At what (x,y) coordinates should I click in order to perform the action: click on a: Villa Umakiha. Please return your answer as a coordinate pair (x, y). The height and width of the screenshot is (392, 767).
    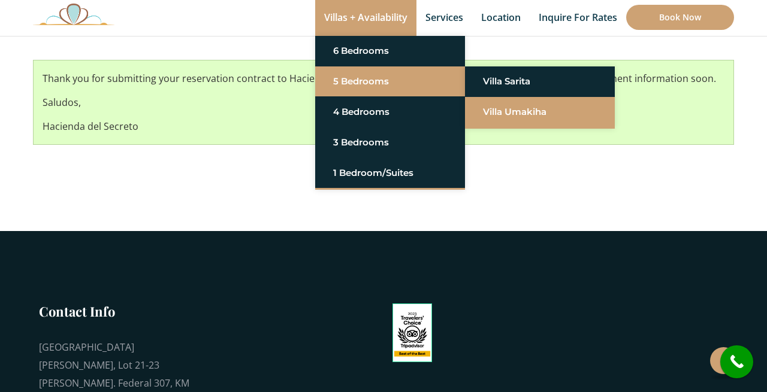
    Looking at the image, I should click on (540, 112).